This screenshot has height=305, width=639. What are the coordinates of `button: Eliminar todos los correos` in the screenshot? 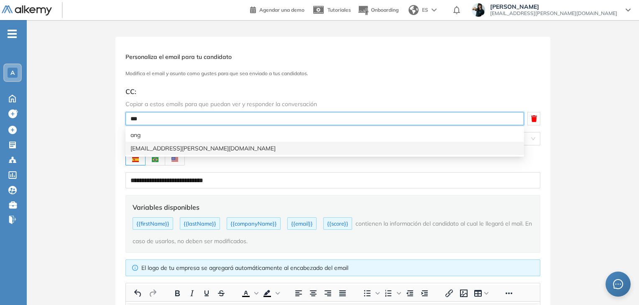 It's located at (533, 119).